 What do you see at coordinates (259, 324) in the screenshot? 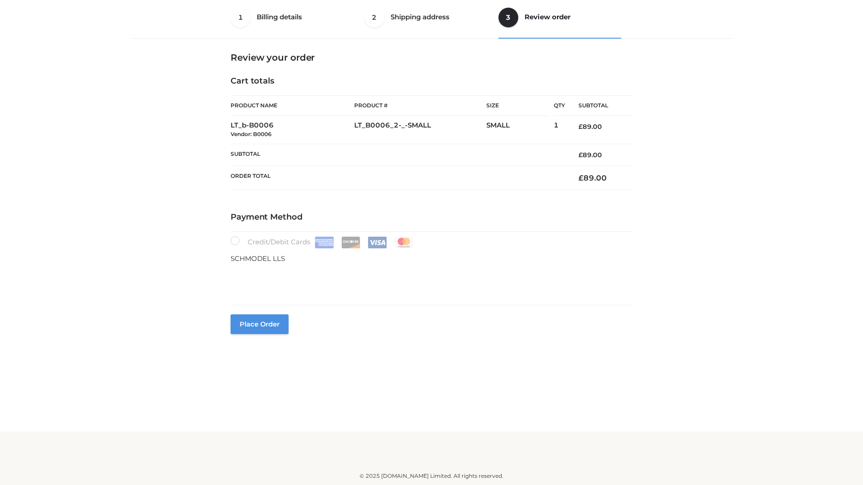
I see `button: Place order` at bounding box center [259, 324].